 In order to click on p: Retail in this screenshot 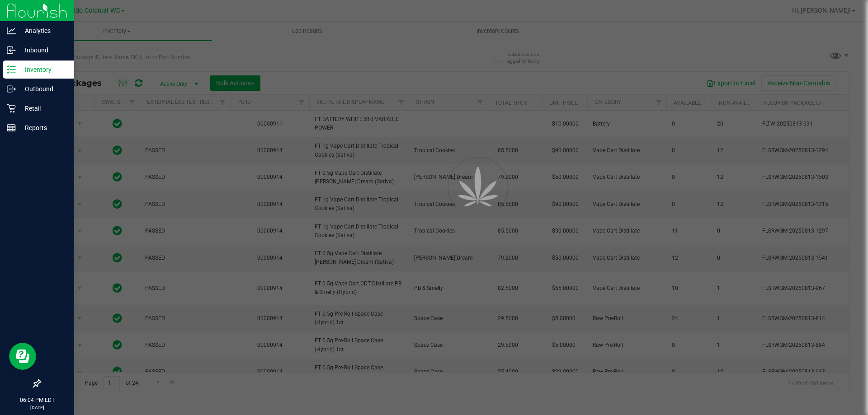, I will do `click(43, 108)`.